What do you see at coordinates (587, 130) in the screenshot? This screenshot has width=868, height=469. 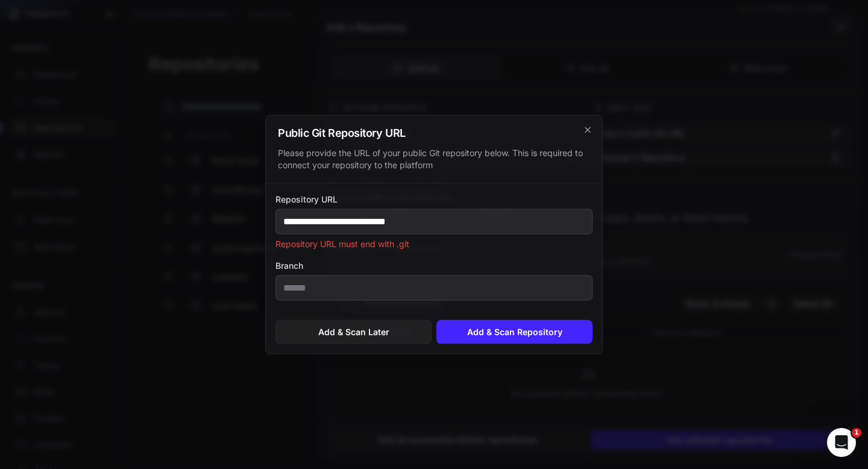 I see `button: cross 2,` at bounding box center [587, 130].